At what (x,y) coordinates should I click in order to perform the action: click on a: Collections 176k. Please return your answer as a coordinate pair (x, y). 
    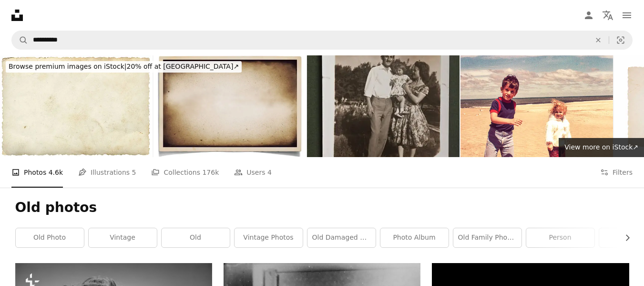
    Looking at the image, I should click on (185, 172).